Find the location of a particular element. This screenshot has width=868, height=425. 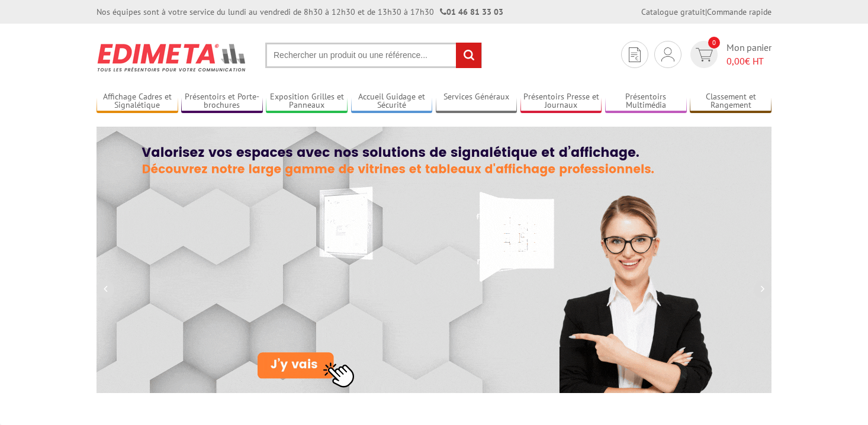

span: € HT is located at coordinates (749, 61).